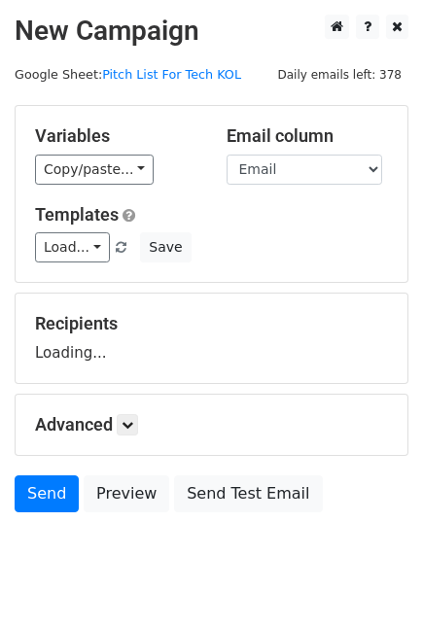  I want to click on a: Pitch List For Tech KOL, so click(171, 74).